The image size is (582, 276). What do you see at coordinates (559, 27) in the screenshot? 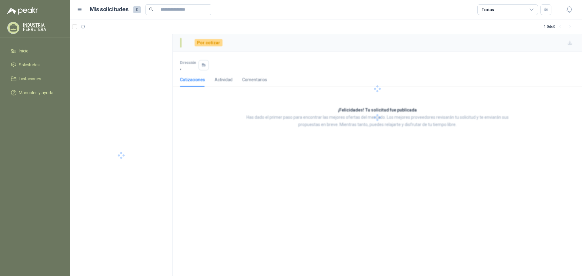
I see `div: 1 - 0 de 0` at bounding box center [559, 27].